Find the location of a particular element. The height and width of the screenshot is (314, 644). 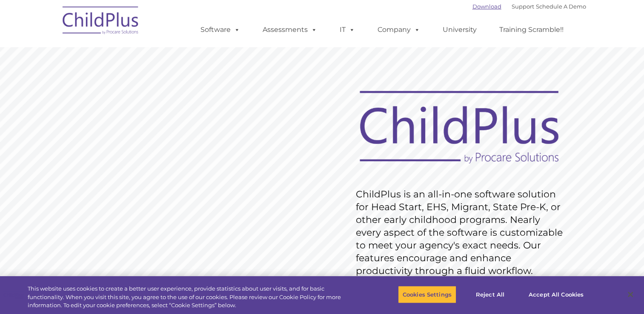

a: Download is located at coordinates (487, 6).